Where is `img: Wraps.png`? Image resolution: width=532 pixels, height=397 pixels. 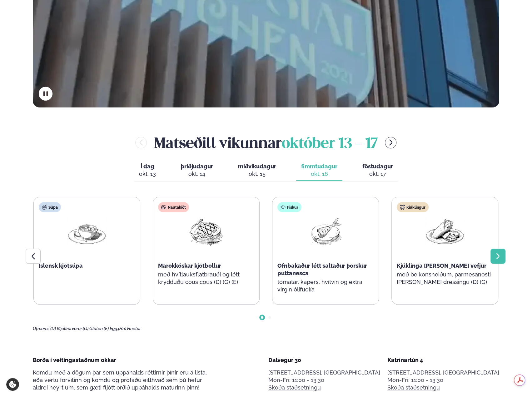 img: Wraps.png is located at coordinates (445, 232).